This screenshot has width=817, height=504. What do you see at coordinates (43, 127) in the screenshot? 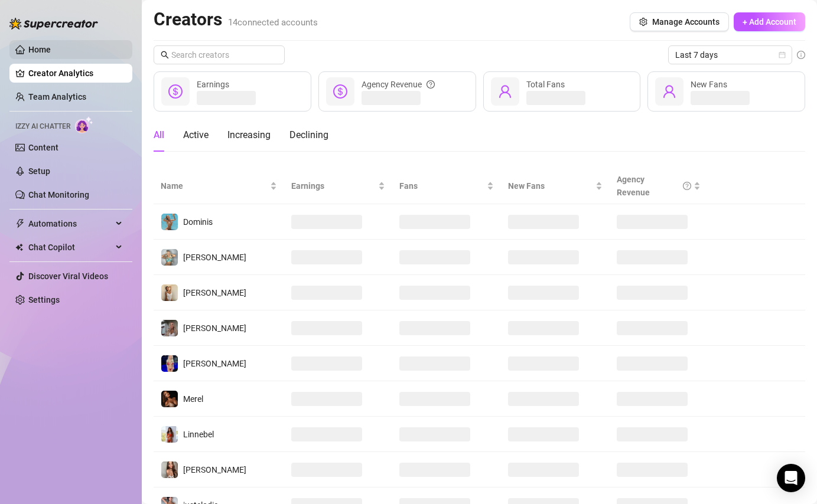
I see `span: Izzy AI Chatter` at bounding box center [43, 127].